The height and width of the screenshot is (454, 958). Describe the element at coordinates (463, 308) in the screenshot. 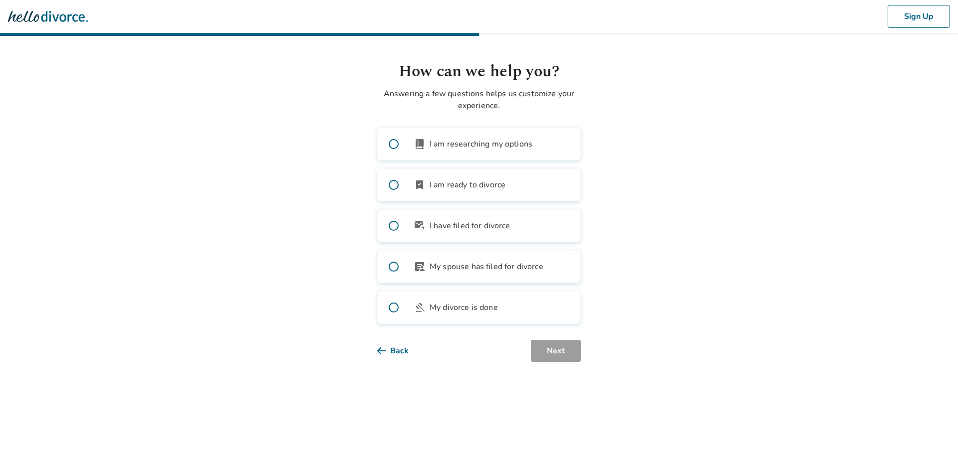

I see `span: My divorce is done` at that location.